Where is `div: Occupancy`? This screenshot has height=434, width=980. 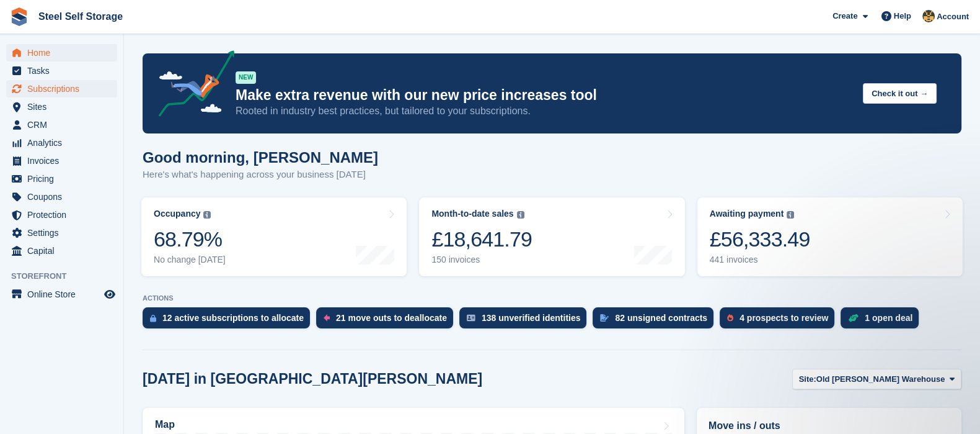 div: Occupancy is located at coordinates (177, 213).